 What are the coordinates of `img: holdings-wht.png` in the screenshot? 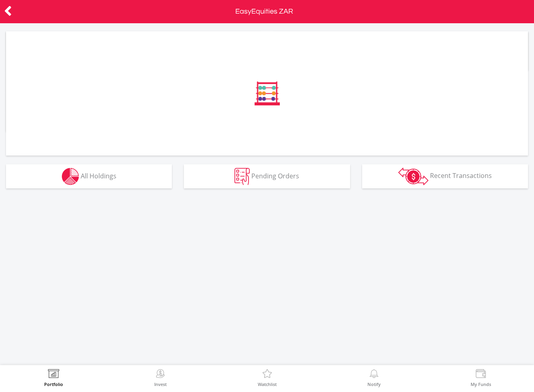 It's located at (70, 176).